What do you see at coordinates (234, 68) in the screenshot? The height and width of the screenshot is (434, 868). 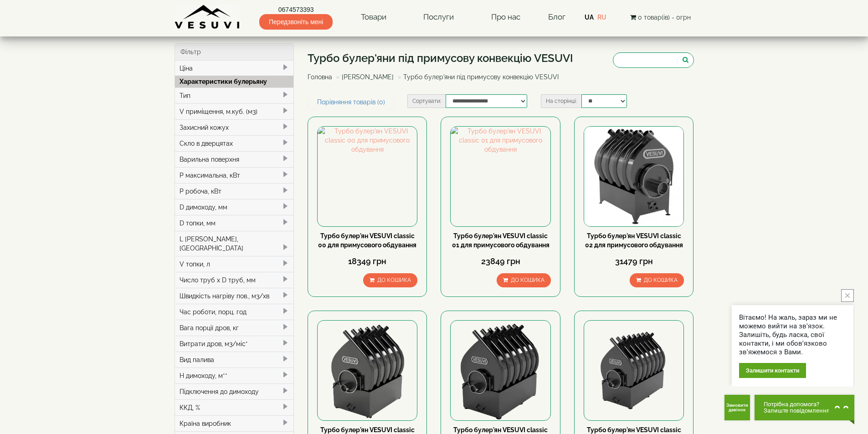 I see `div: Ціна` at bounding box center [234, 68].